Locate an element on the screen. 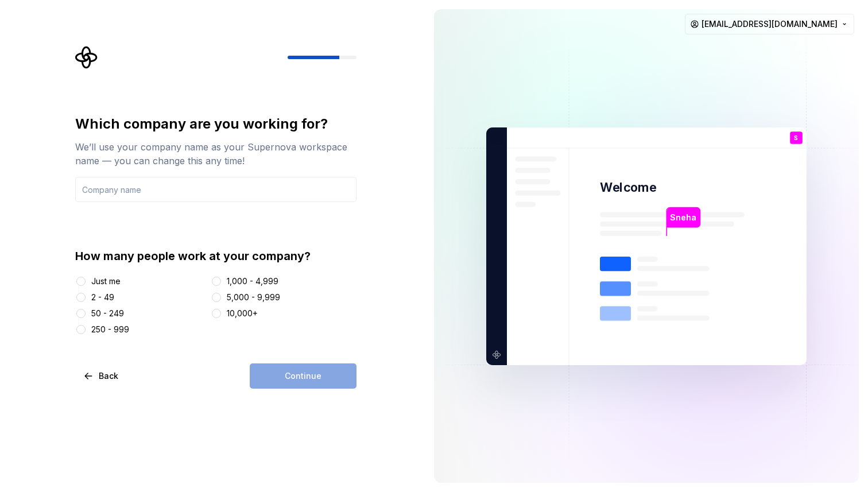  button: Back is located at coordinates (102, 376).